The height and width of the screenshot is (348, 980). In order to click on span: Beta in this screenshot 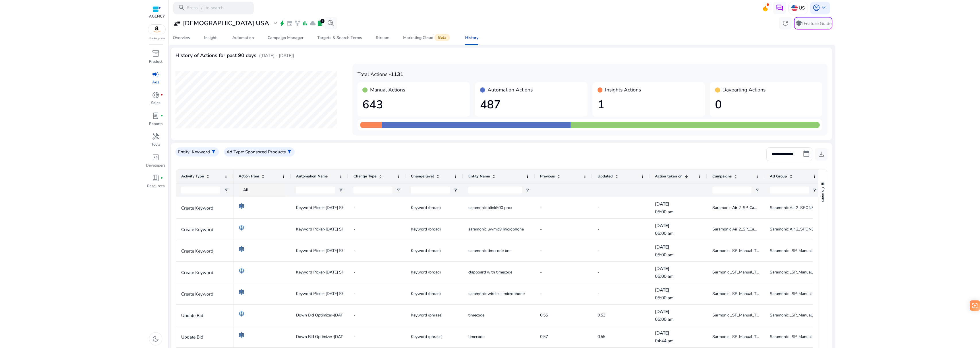, I will do `click(442, 38)`.